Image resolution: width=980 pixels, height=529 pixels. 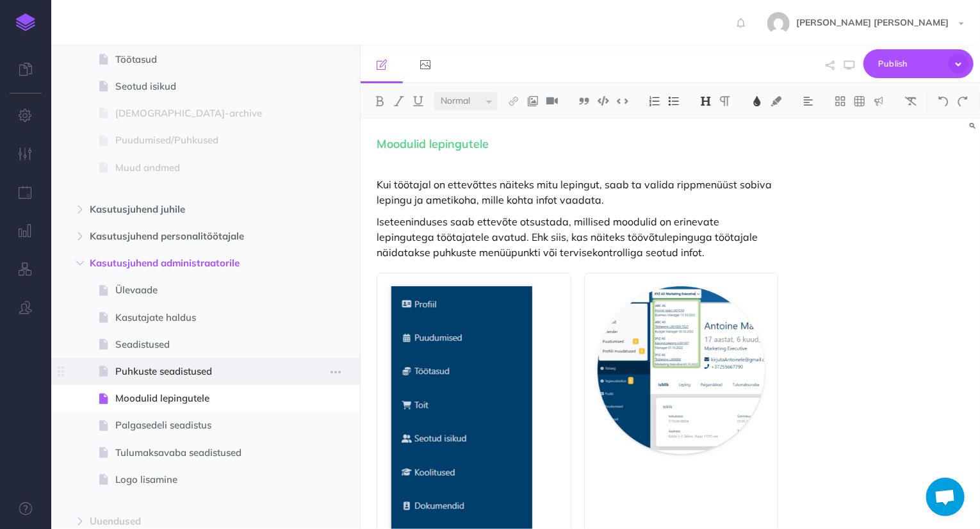 What do you see at coordinates (603, 100) in the screenshot?
I see `img: Code block button` at bounding box center [603, 100].